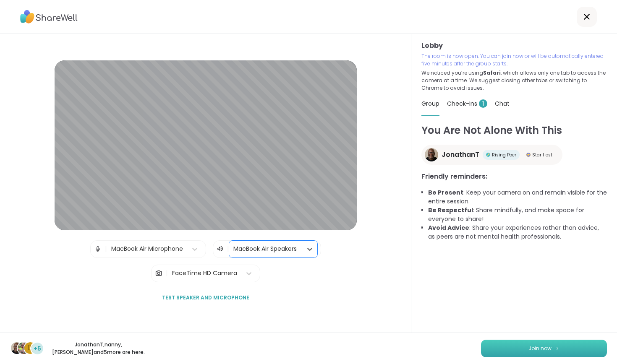 This screenshot has width=617, height=364. What do you see at coordinates (502, 104) in the screenshot?
I see `span: Chat` at bounding box center [502, 104].